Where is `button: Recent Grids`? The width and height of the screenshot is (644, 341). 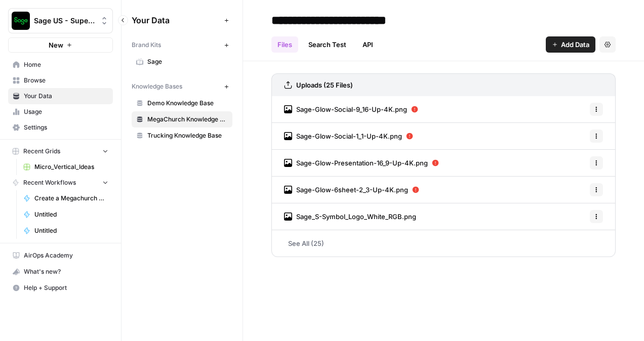 button: Recent Grids is located at coordinates (61, 151).